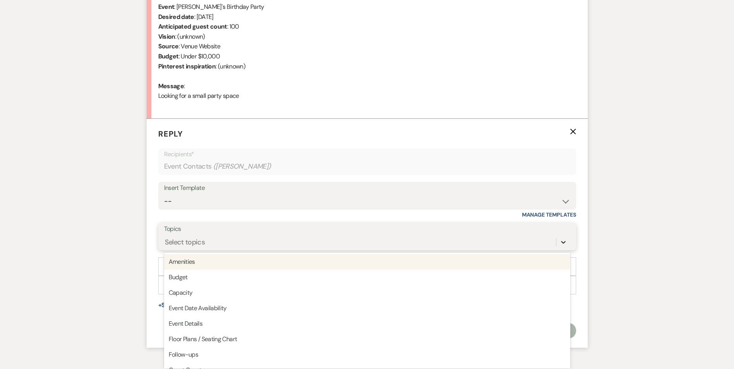 The image size is (734, 369). Describe the element at coordinates (176, 17) in the screenshot. I see `b: Desired date` at that location.